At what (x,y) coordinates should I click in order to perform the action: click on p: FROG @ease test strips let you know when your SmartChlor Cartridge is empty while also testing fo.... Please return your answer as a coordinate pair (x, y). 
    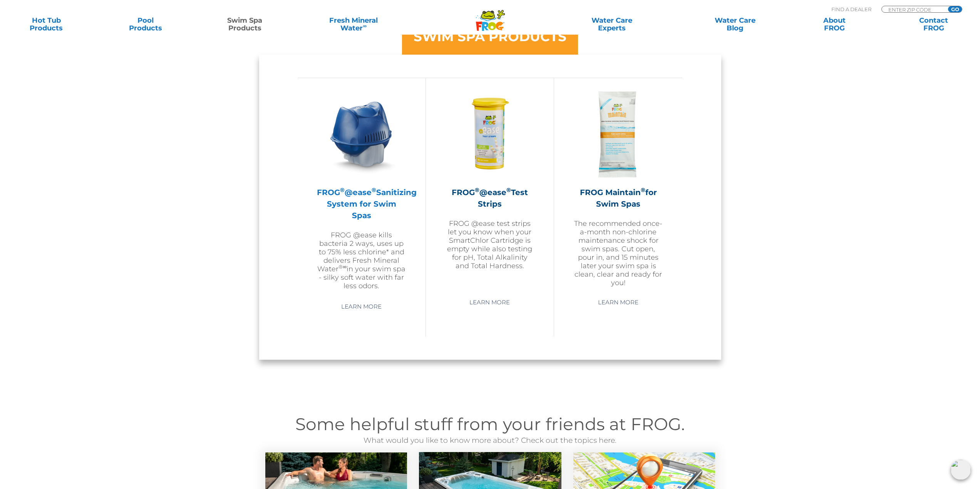
    Looking at the image, I should click on (490, 245).